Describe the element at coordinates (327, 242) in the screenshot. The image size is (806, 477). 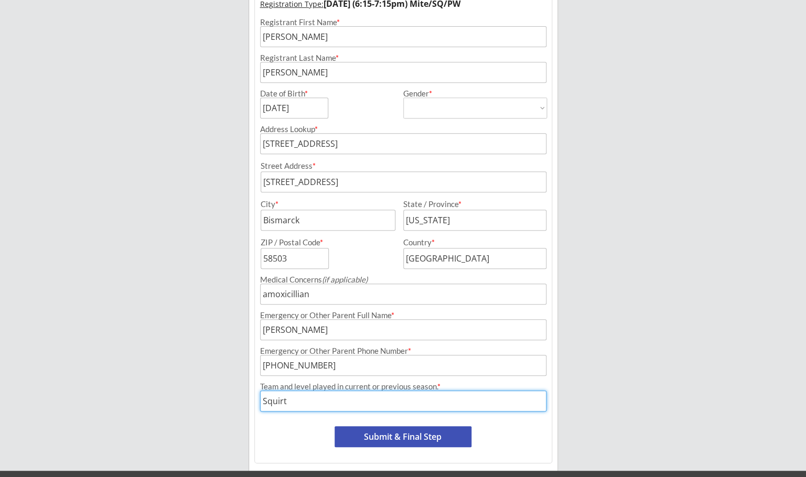
I see `div: ZIP / Postal Code` at that location.